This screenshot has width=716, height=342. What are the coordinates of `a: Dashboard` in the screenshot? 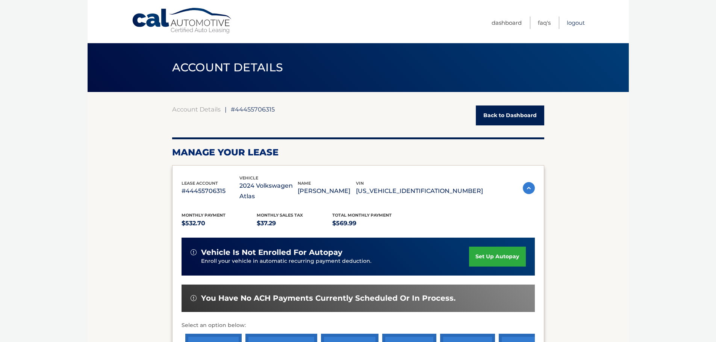 It's located at (507, 23).